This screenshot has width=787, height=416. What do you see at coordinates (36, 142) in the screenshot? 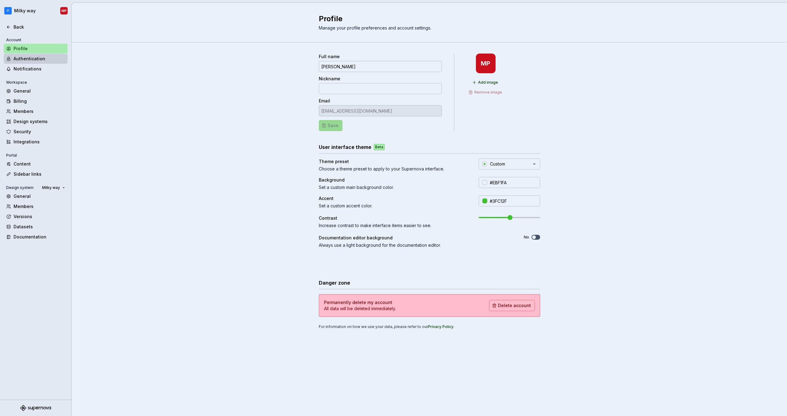
I see `a: Integrations` at bounding box center [36, 142].